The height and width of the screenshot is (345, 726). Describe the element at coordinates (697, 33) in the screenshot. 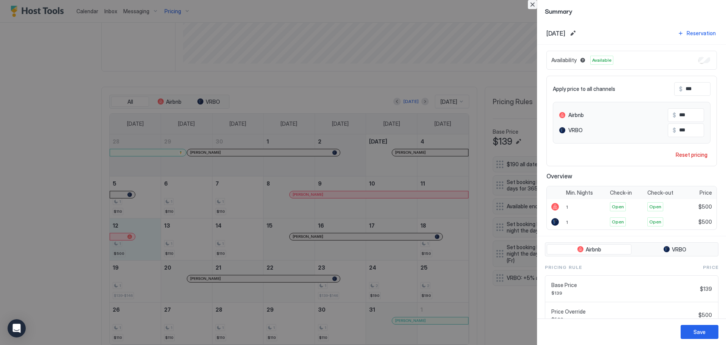

I see `button: Reservation` at that location.